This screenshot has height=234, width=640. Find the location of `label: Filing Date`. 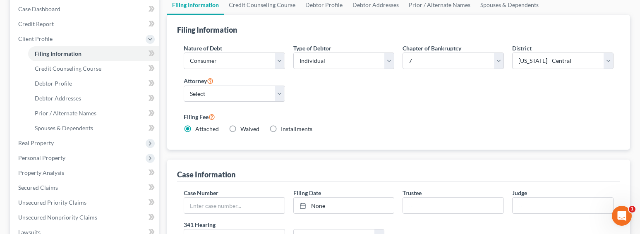

label: Filing Date is located at coordinates (307, 193).